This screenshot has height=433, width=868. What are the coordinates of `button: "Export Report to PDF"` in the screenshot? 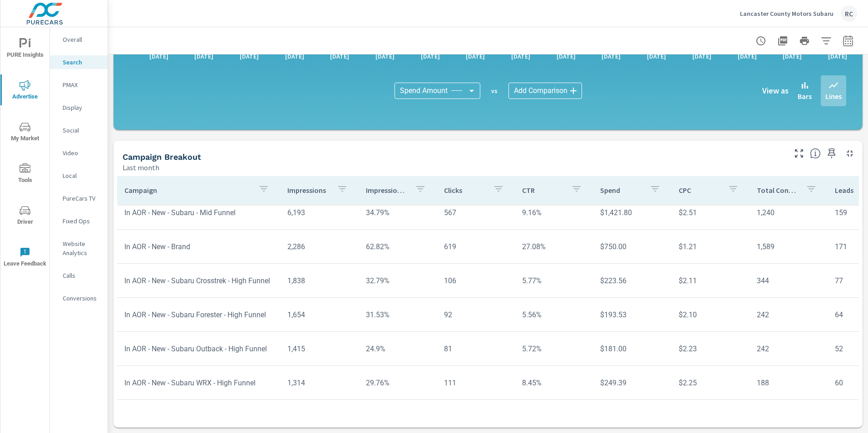 It's located at (782, 41).